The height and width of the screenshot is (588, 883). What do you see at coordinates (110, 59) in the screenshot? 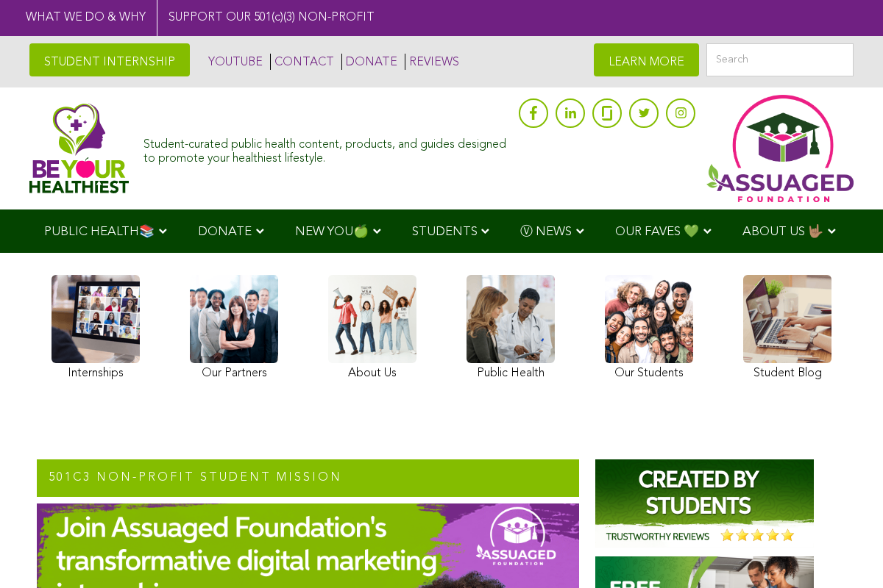
I see `a: STUDENT INTERNSHIP` at bounding box center [110, 59].